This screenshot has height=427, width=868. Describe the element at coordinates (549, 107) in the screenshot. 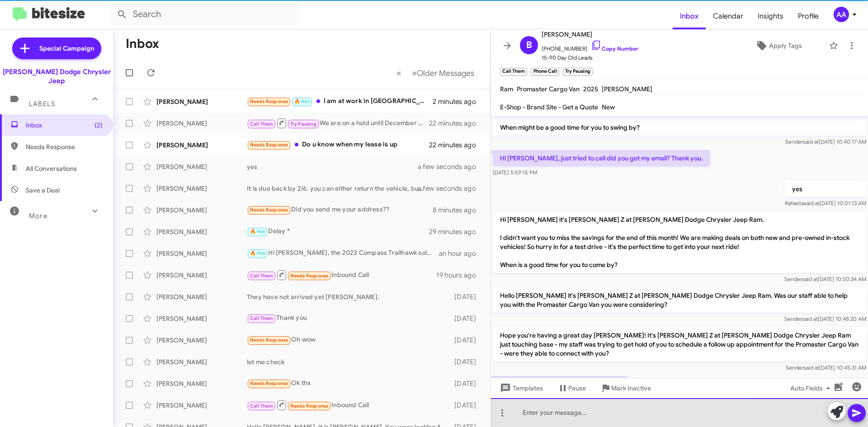

I see `span: E-Shop - Brand Site - Get a Quote` at that location.